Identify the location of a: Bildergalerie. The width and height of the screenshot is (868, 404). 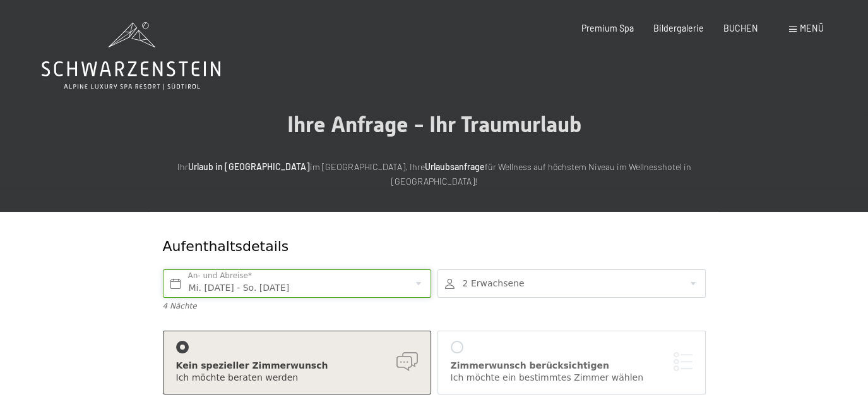
(678, 28).